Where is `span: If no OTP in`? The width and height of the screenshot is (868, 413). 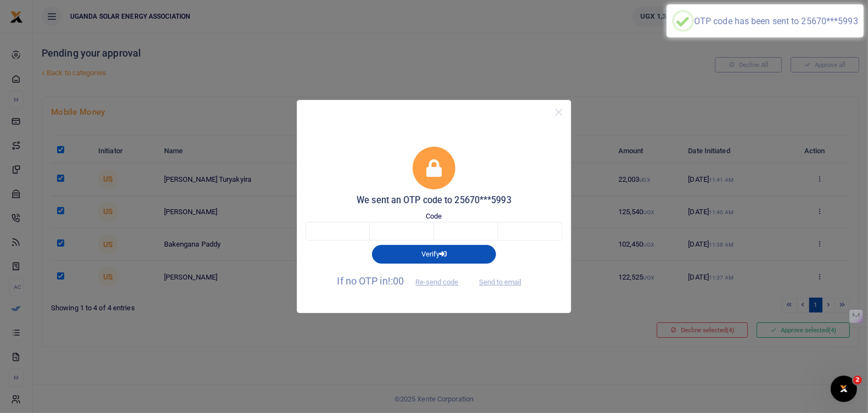 span: If no OTP in is located at coordinates (403, 281).